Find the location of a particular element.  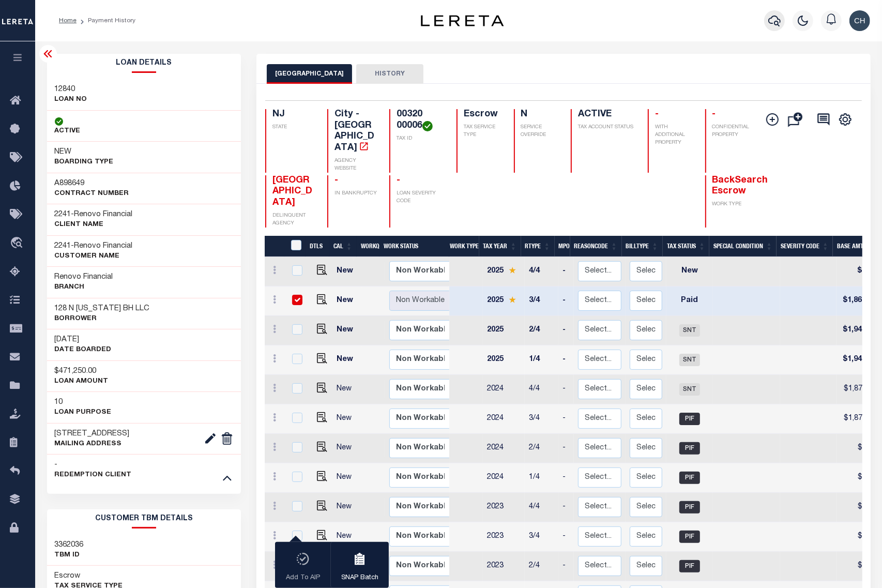

th: MPO is located at coordinates (563, 246).